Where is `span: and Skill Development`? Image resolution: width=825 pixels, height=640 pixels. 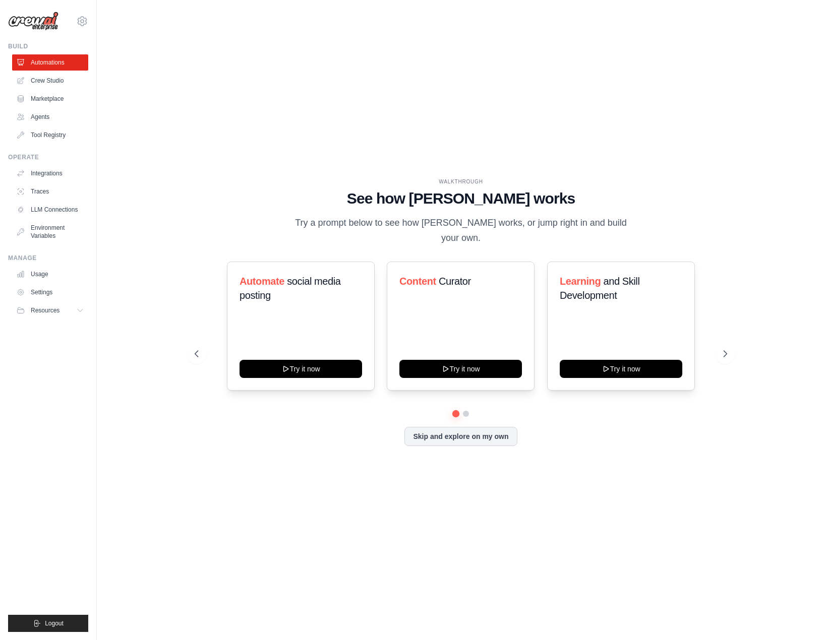 span: and Skill Development is located at coordinates (599, 288).